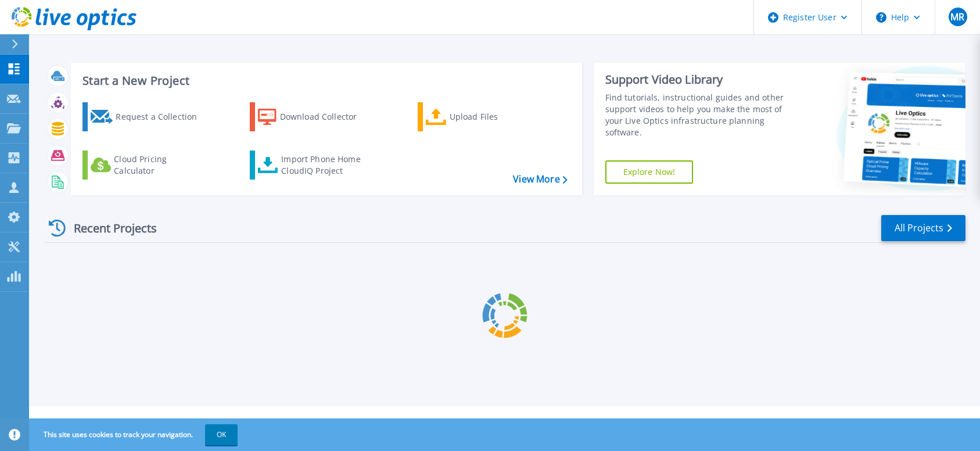 The height and width of the screenshot is (451, 980). I want to click on a: Request a Collection, so click(147, 117).